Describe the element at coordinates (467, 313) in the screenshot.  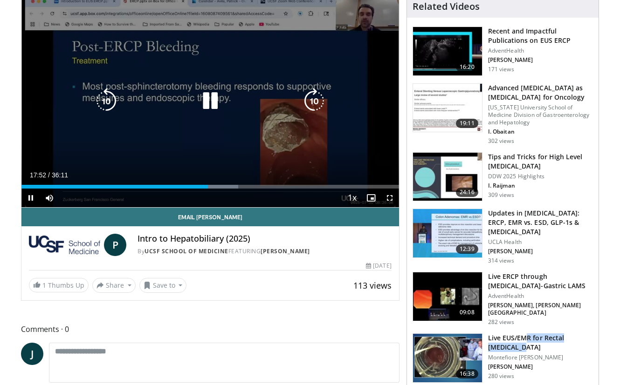
I see `span: 09:08` at that location.